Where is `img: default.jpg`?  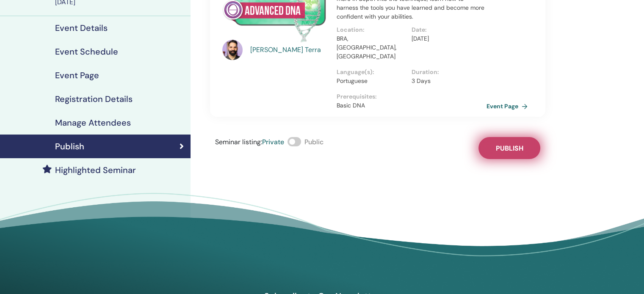 img: default.jpg is located at coordinates (233, 50).